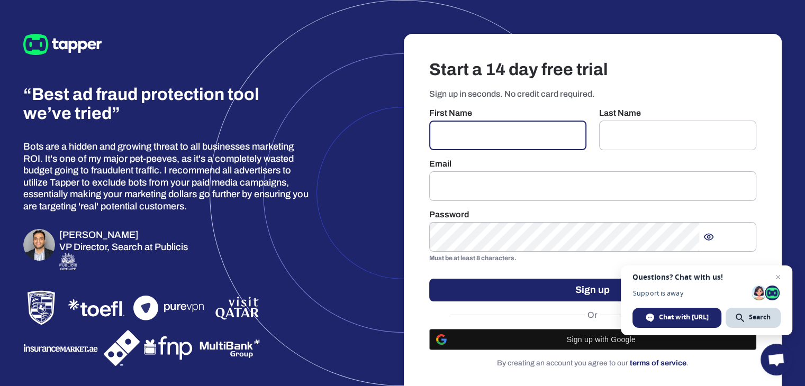 This screenshot has height=386, width=805. Describe the element at coordinates (593, 94) in the screenshot. I see `p: Sign up in seconds. No credit card required.` at that location.